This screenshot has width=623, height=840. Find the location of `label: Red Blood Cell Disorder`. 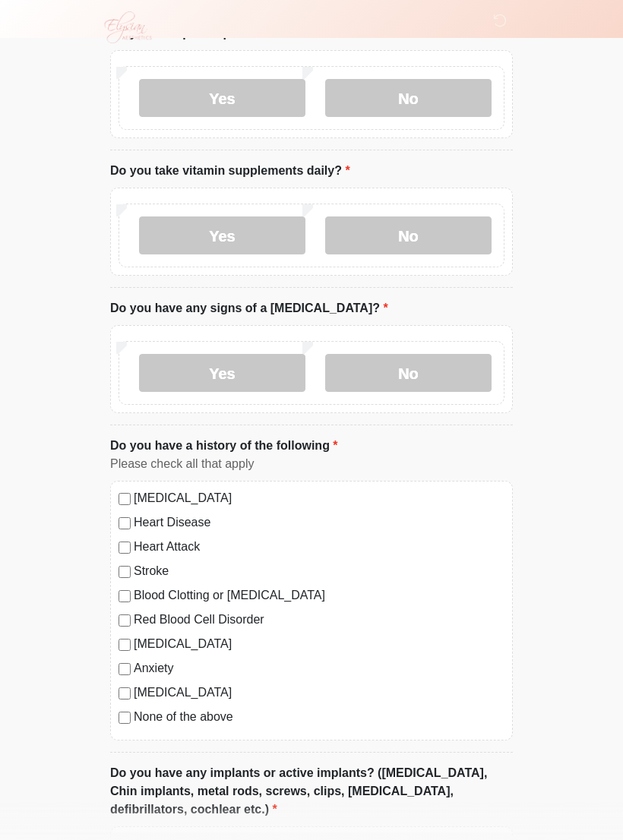

label: Red Blood Cell Disorder is located at coordinates (319, 619).